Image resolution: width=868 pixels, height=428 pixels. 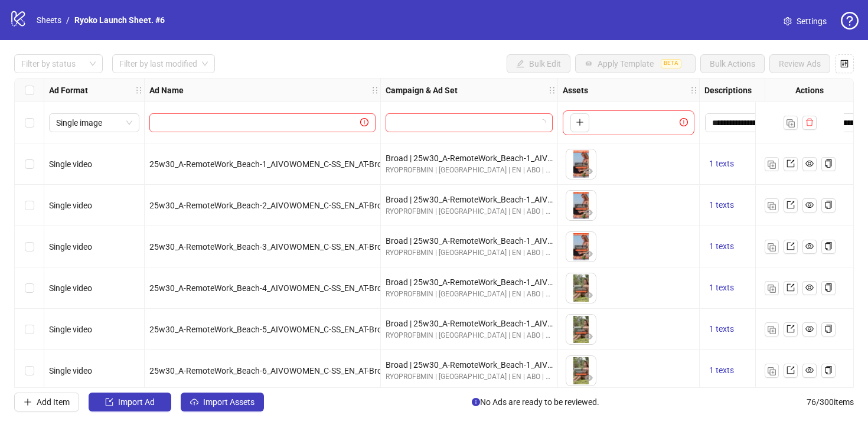 I want to click on span: 25w30_A-RemoteWork_Beach-6_AIVOWOMEN_C-SS_EN_AT-Broad_9x16_VID_H-1090_T-HK0_BG-FW0_D-NO, so click(x=346, y=371).